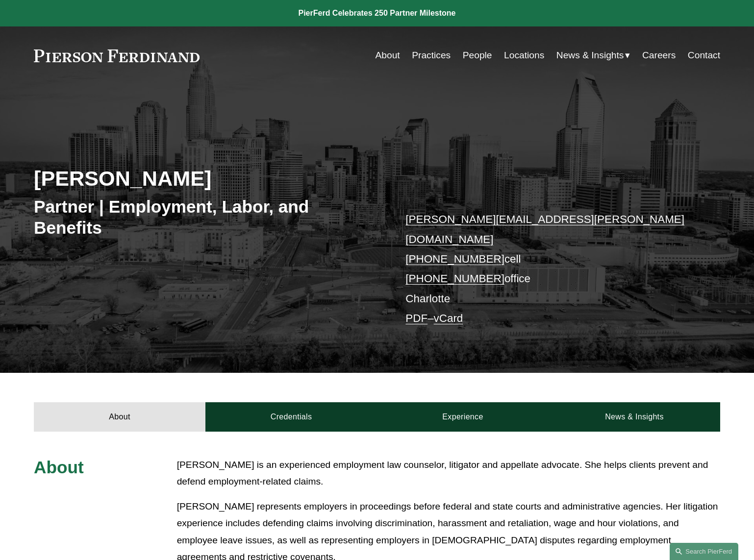  Describe the element at coordinates (292, 417) in the screenshot. I see `a: Credentials` at that location.